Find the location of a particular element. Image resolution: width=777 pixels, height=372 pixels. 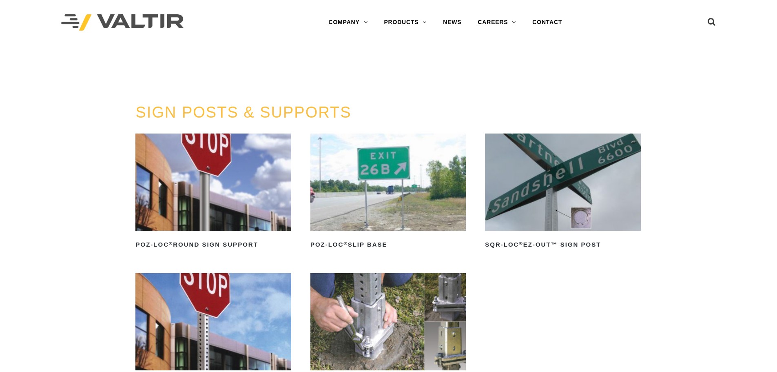

a: SQR-LOC®EZ-Out™ Sign Post is located at coordinates (563, 192).